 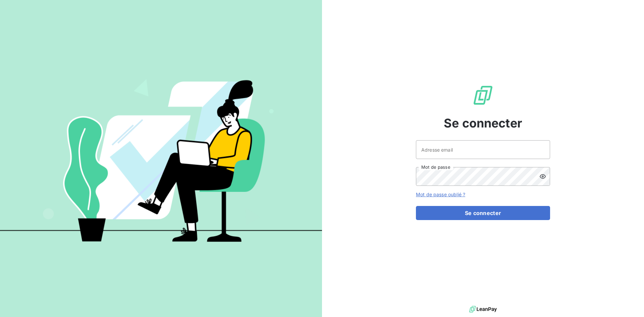 What do you see at coordinates (483, 213) in the screenshot?
I see `button: Se connecter` at bounding box center [483, 213].